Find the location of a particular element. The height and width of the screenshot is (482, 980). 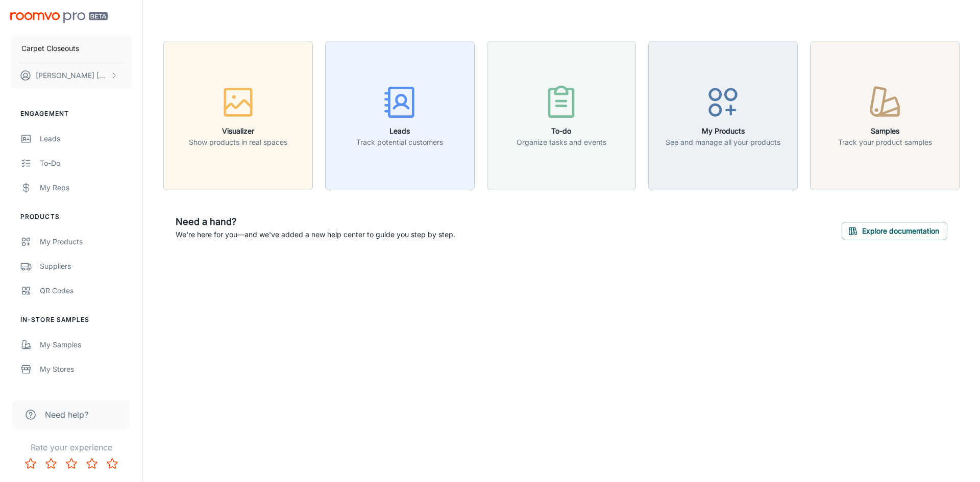

h6: My Products is located at coordinates (723, 131).